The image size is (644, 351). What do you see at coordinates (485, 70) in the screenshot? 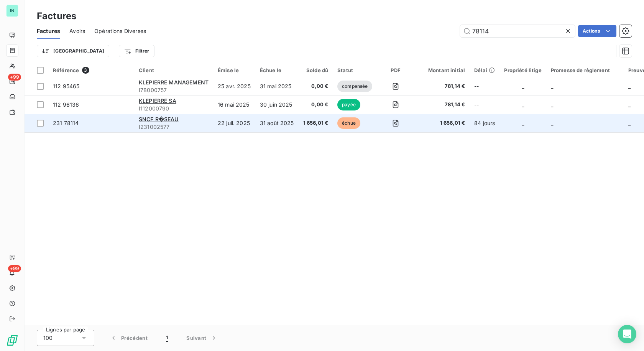
I see `div: Délai` at bounding box center [485, 70].